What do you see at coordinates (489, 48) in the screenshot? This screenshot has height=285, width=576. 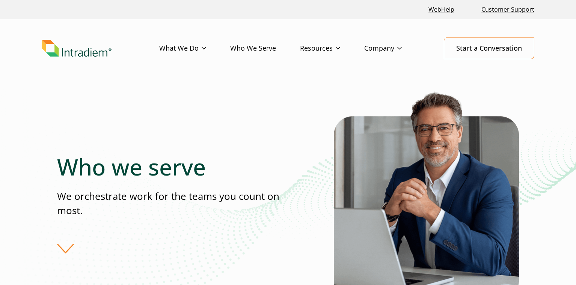 I see `a: Start a Conversation` at bounding box center [489, 48].